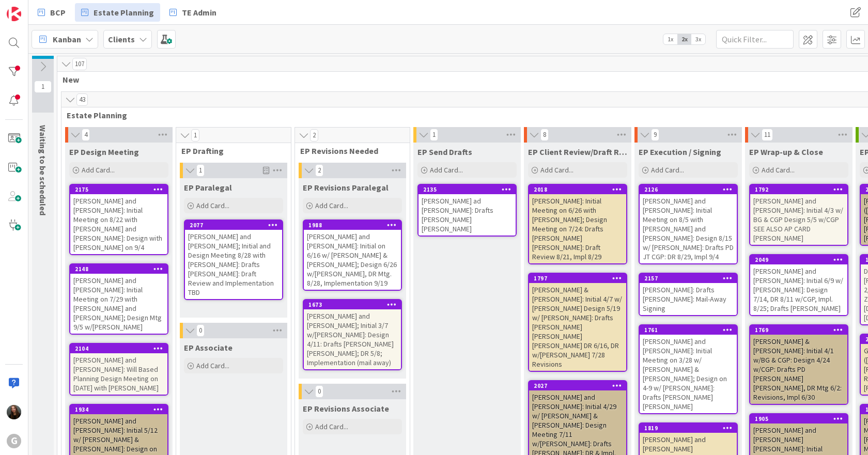  I want to click on span: 8, so click(544, 135).